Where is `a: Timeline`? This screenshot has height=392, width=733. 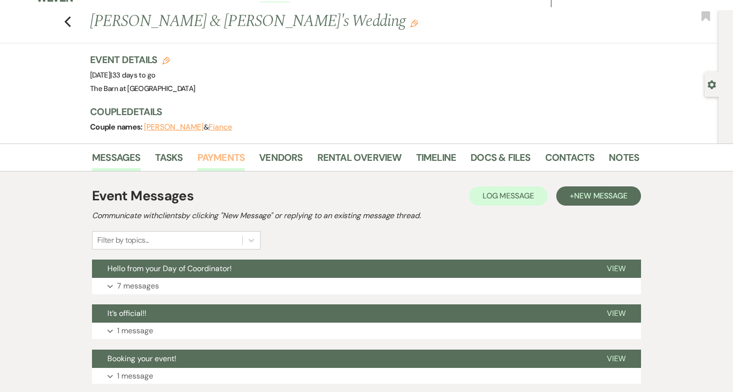
a: Timeline is located at coordinates (437, 160).